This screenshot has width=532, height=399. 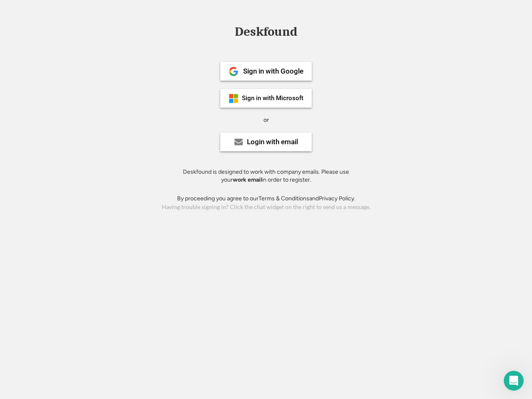 I want to click on img: 1024px-Google__G__Logo.svg.png, so click(x=234, y=72).